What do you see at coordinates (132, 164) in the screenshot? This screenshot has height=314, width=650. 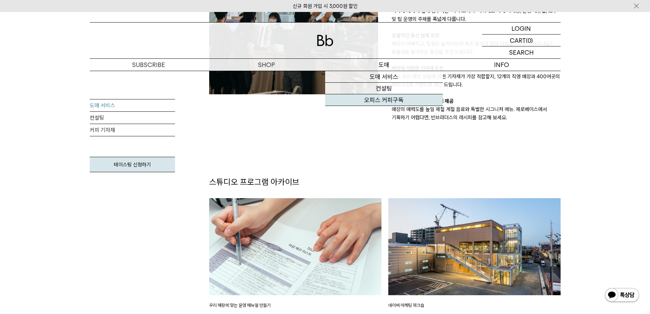 I see `a: 테이스팅 신청하기` at bounding box center [132, 164].